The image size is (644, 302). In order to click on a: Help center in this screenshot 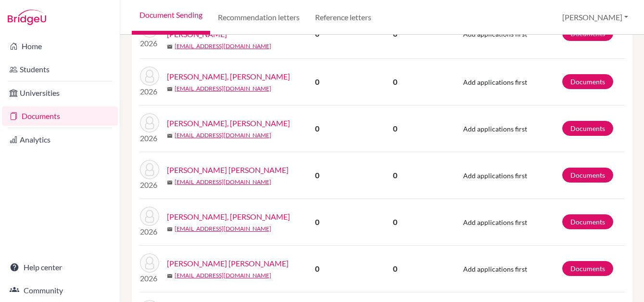, I will do `click(59, 267)`.